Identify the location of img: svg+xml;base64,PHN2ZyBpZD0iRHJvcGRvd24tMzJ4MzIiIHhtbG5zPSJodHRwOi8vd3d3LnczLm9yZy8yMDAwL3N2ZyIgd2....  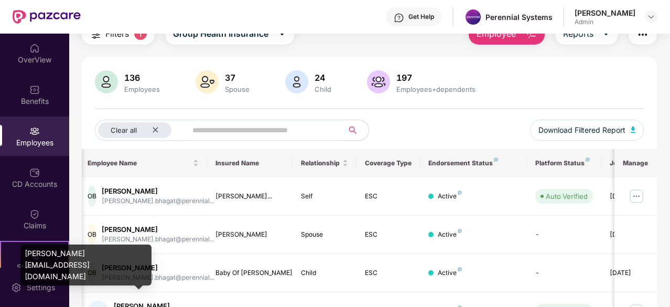
(651, 17).